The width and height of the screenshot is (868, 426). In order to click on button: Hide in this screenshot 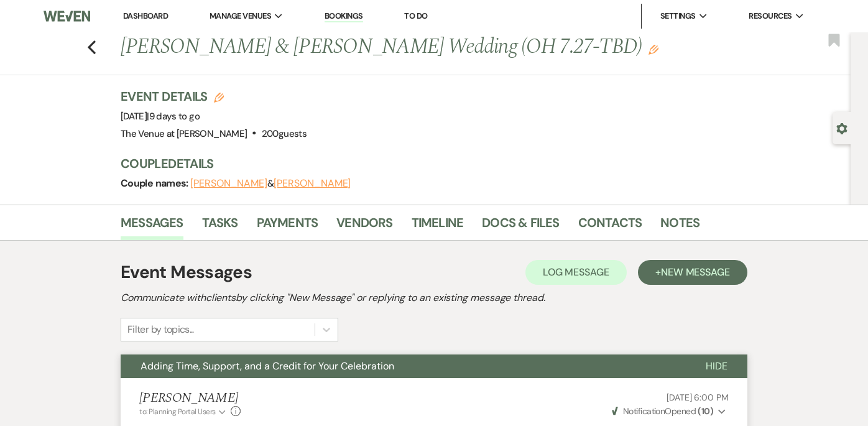, I will do `click(716, 366)`.